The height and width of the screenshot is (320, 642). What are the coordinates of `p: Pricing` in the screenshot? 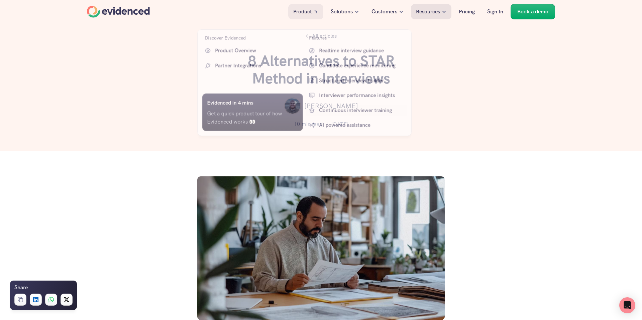 It's located at (467, 12).